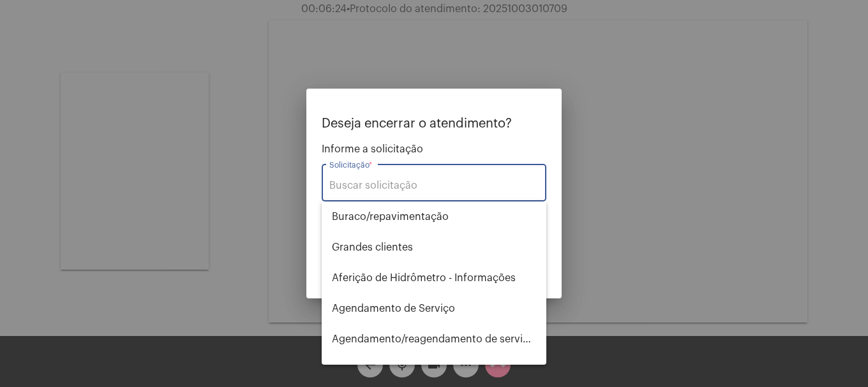  What do you see at coordinates (434, 124) in the screenshot?
I see `p: Deseja encerrar o atendimento?` at bounding box center [434, 124].